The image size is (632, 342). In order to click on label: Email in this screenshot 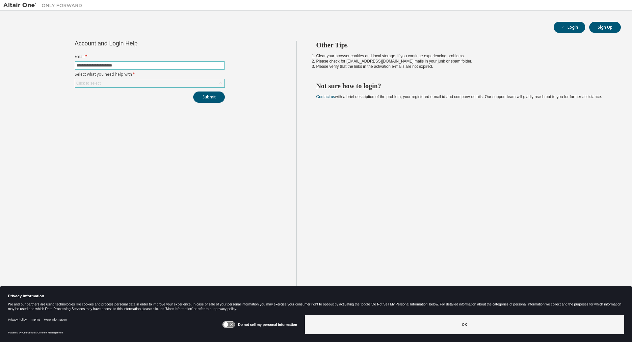, I will do `click(150, 57)`.